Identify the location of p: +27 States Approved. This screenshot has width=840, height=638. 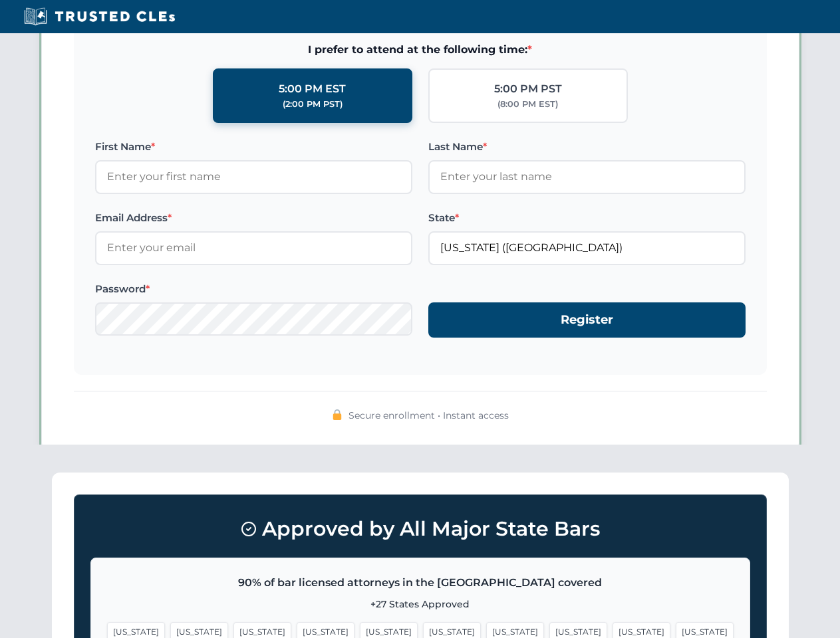
(420, 604).